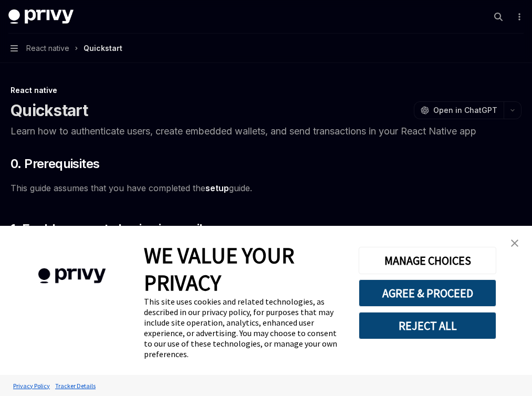 The height and width of the screenshot is (396, 532). Describe the element at coordinates (459, 110) in the screenshot. I see `button: Open in ChatGPT` at that location.